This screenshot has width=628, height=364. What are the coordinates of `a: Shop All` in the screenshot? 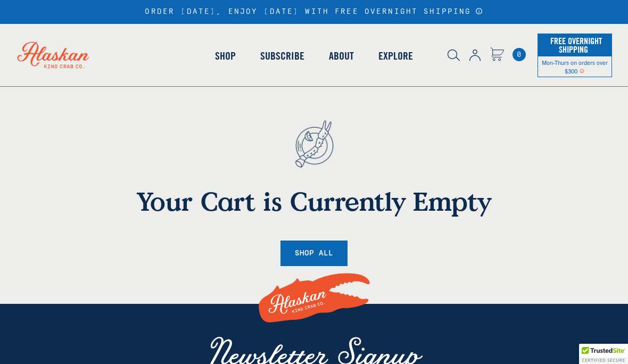 It's located at (314, 253).